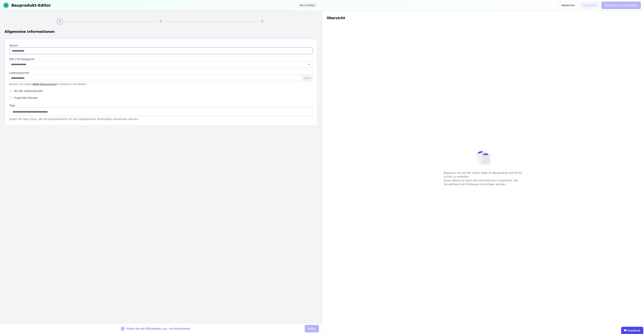  I want to click on button: Weiter, so click(312, 328).